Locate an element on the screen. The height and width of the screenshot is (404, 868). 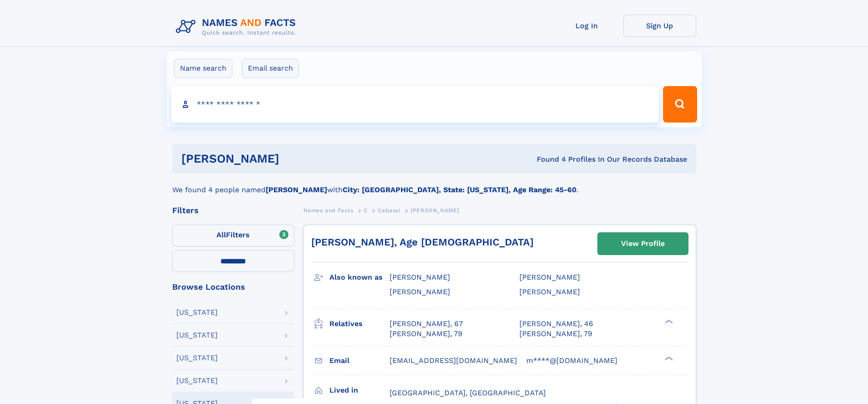
span: Cabassi is located at coordinates (389, 210).